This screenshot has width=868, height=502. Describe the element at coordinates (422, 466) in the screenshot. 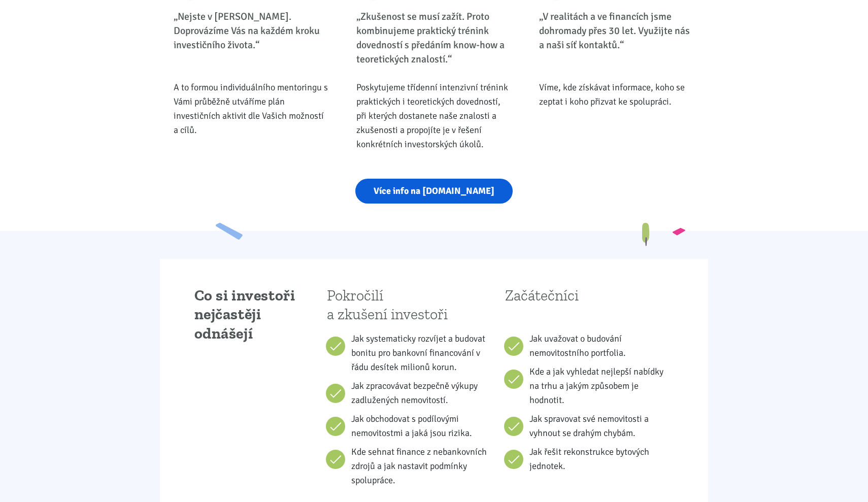

I see `li: Kde sehnat finance z nebankovních zdrojů a jak nastavit podmínky spolupráce.` at that location.